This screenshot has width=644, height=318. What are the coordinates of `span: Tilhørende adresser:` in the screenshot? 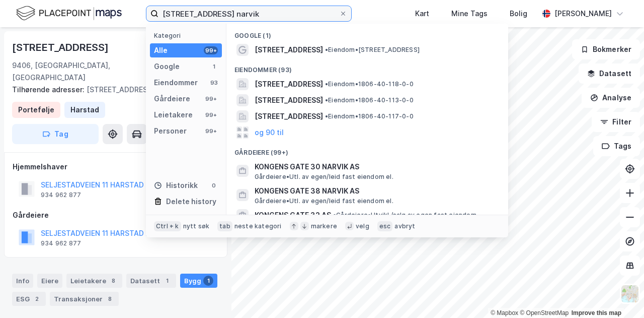 It's located at (49, 89).